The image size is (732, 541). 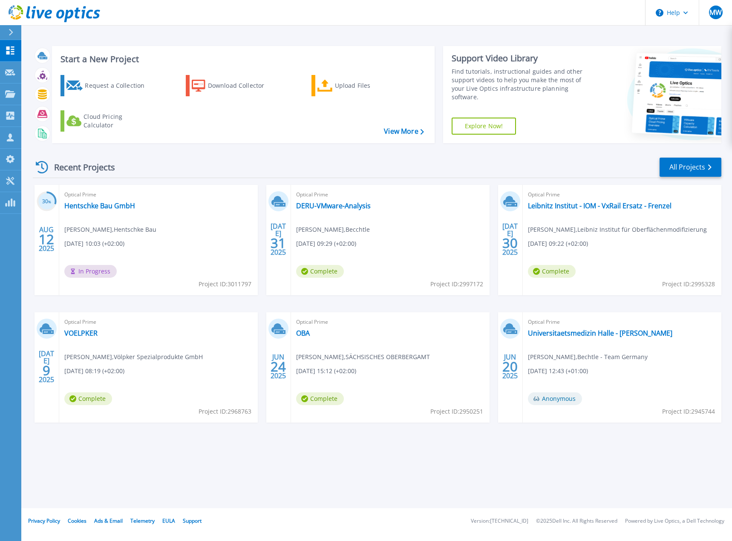 I want to click on a: Cloud Pricing Calculator, so click(x=108, y=121).